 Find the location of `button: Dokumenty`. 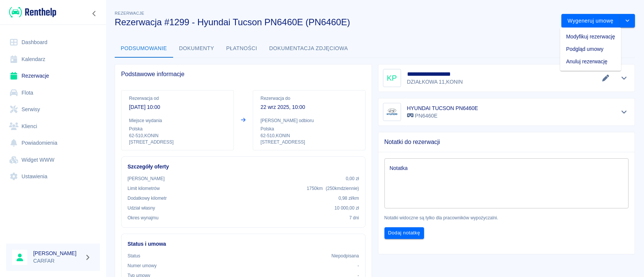

button: Dokumenty is located at coordinates (197, 48).